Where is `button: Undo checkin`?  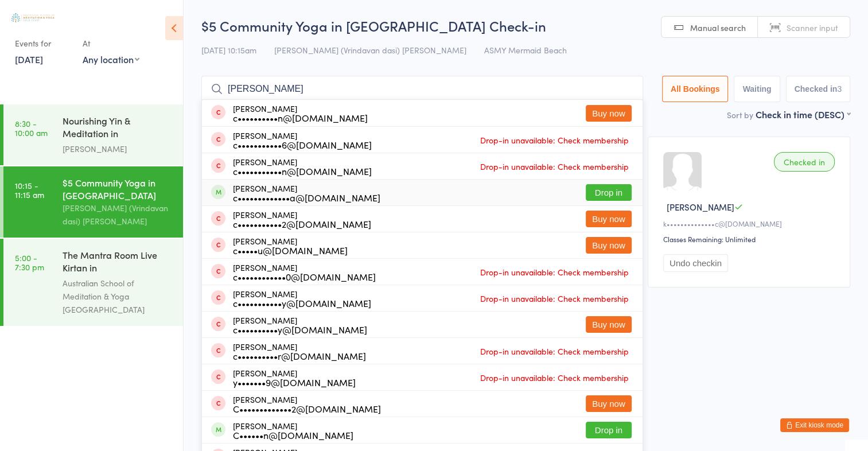
button: Undo checkin is located at coordinates (696, 263).